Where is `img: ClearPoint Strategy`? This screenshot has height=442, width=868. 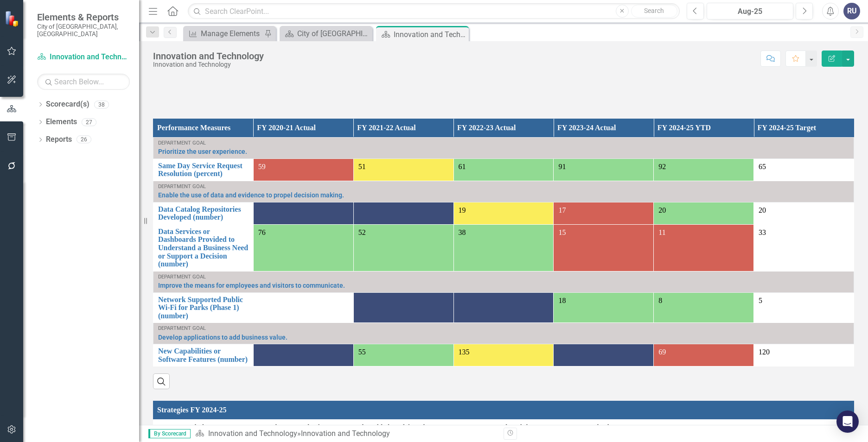
img: ClearPoint Strategy is located at coordinates (13, 19).